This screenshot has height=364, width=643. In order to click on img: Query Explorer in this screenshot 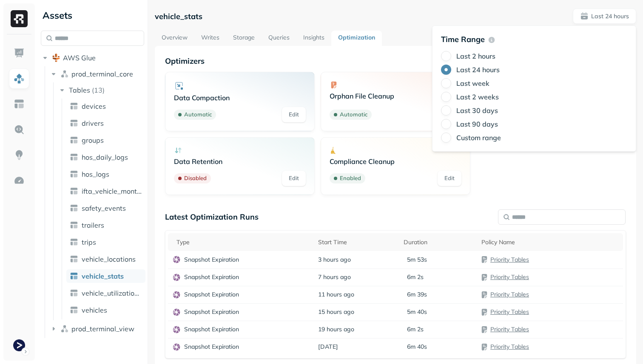, I will do `click(19, 130)`.